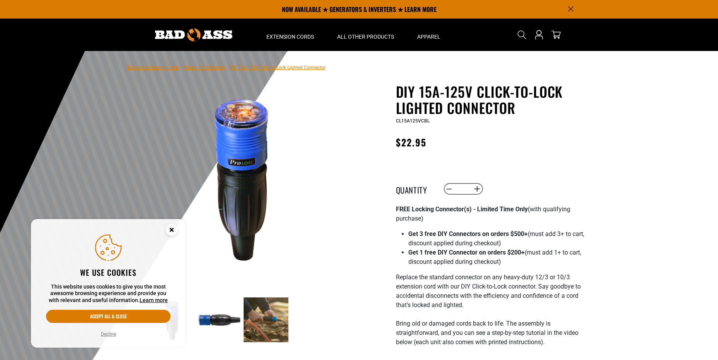  I want to click on a: Bad Ass Extension Cords, so click(153, 68).